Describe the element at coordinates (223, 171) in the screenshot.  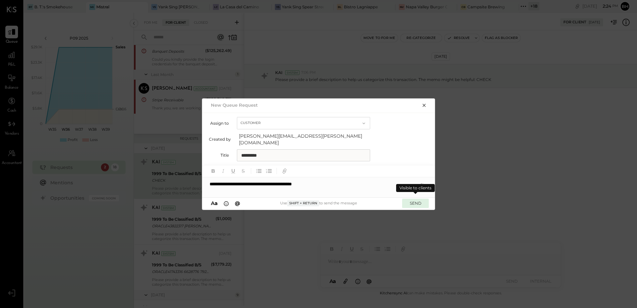
I see `button: Italic` at that location.